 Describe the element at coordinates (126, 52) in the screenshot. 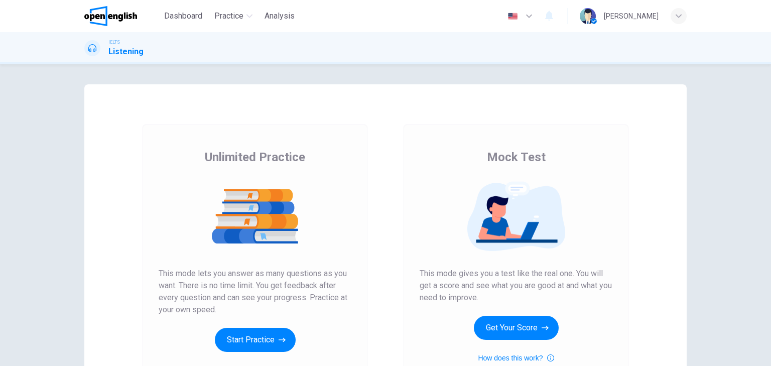

I see `h1: Listening` at that location.